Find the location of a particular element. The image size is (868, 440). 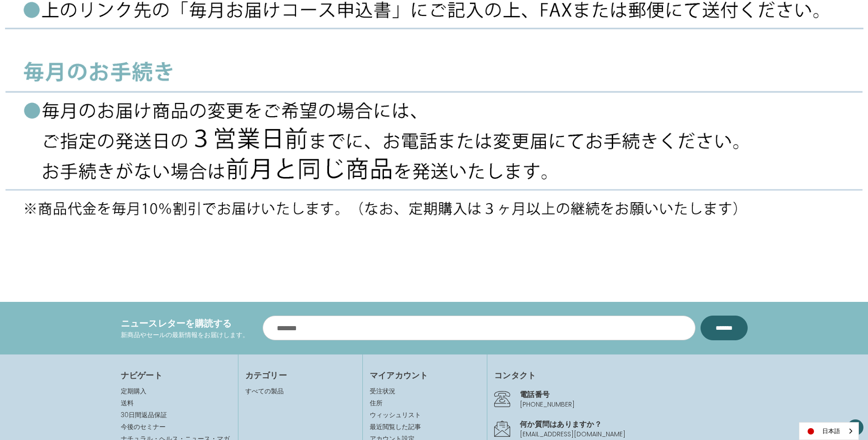

a: 定期購入 is located at coordinates (134, 392).